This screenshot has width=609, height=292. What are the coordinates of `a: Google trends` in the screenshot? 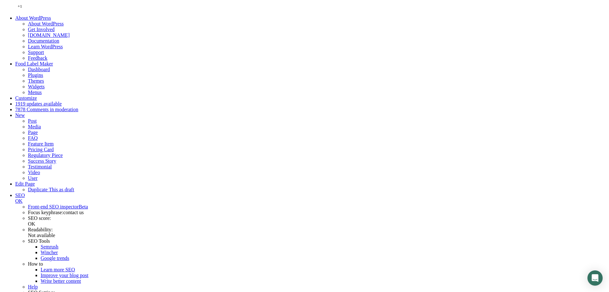 It's located at (55, 258).